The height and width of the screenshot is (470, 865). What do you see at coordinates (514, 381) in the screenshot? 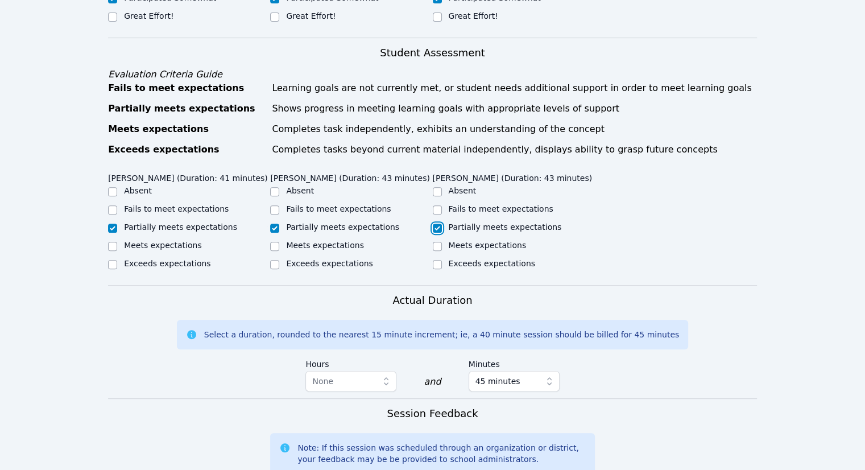
I see `button: 45 minutes` at bounding box center [514, 381].